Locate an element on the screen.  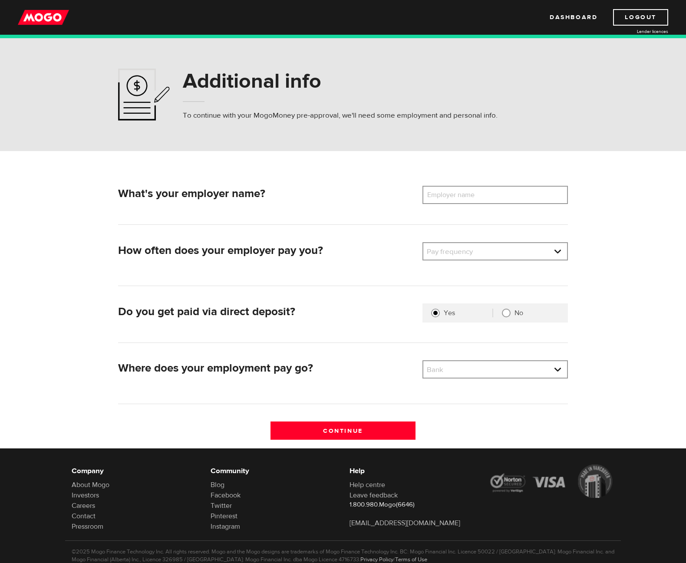
a: About Mogo is located at coordinates (90, 485).